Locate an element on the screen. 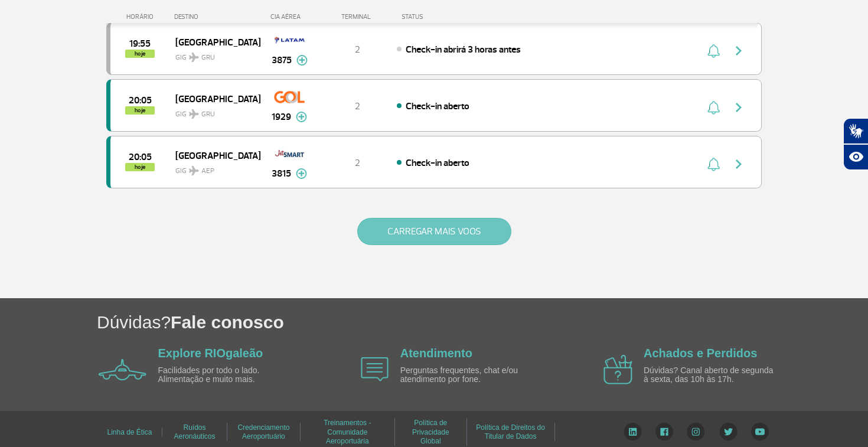 The width and height of the screenshot is (868, 447). div: TERMINAL is located at coordinates (358, 16).